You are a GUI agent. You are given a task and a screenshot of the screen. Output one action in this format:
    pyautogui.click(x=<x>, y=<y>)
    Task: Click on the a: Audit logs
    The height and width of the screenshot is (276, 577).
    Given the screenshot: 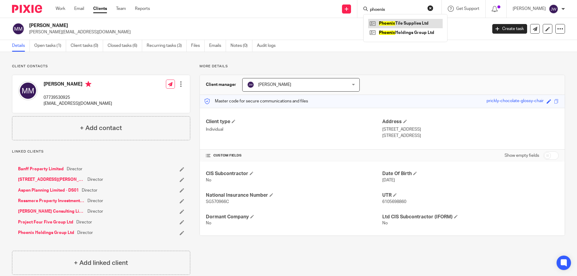 What is the action you would take?
    pyautogui.click(x=268, y=46)
    